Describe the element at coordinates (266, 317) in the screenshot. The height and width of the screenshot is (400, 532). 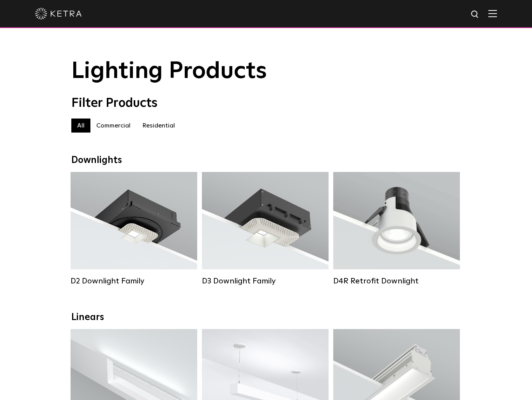
I see `div: Linears` at that location.